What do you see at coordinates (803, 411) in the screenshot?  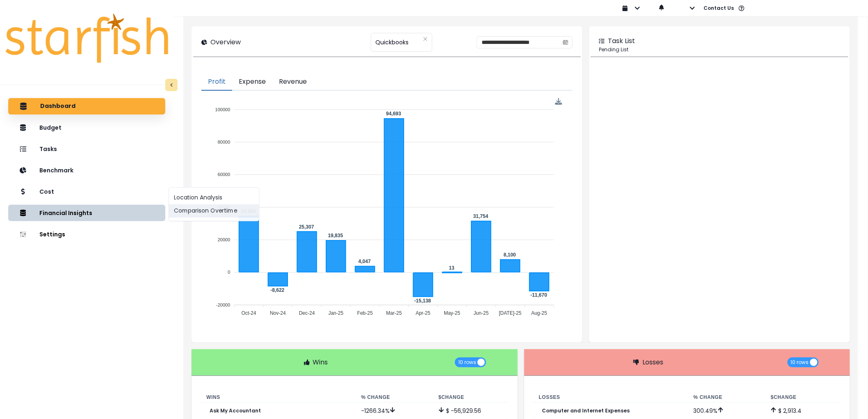 I see `td: $ 2,913.4` at bounding box center [803, 411].